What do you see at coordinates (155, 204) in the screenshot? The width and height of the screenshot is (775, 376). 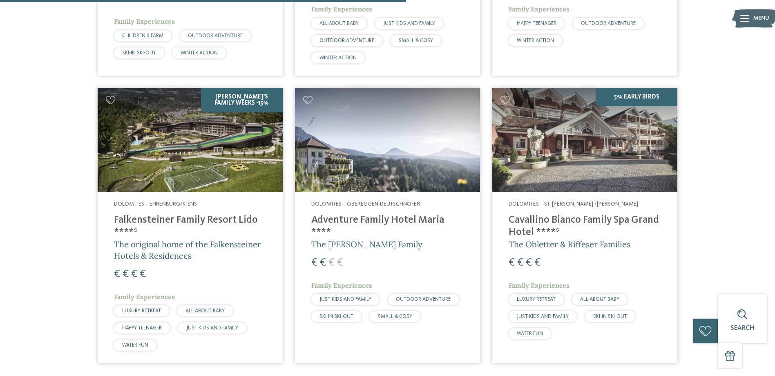 I see `span: Dolomites – Ehrenburg/Kiens` at bounding box center [155, 204].